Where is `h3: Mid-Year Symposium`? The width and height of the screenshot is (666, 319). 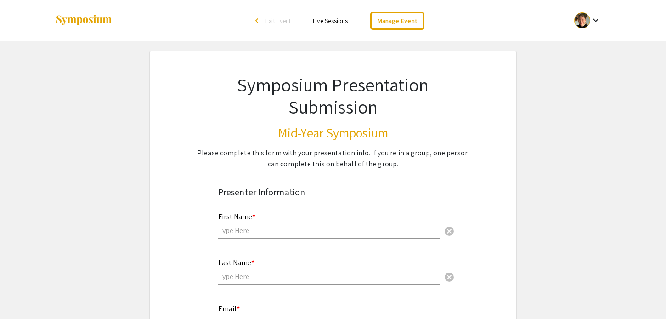
h3: Mid-Year Symposium is located at coordinates (333, 133).